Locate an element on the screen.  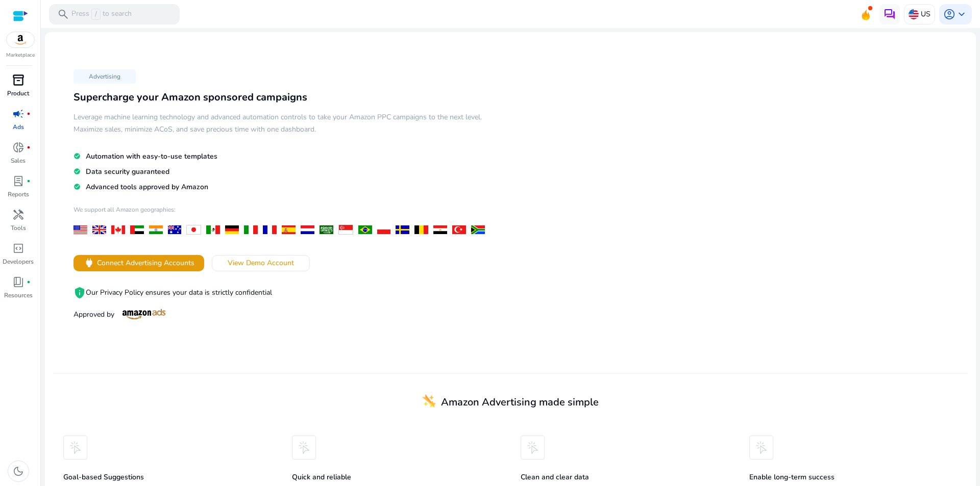
span: inventory_2 is located at coordinates (18, 80).